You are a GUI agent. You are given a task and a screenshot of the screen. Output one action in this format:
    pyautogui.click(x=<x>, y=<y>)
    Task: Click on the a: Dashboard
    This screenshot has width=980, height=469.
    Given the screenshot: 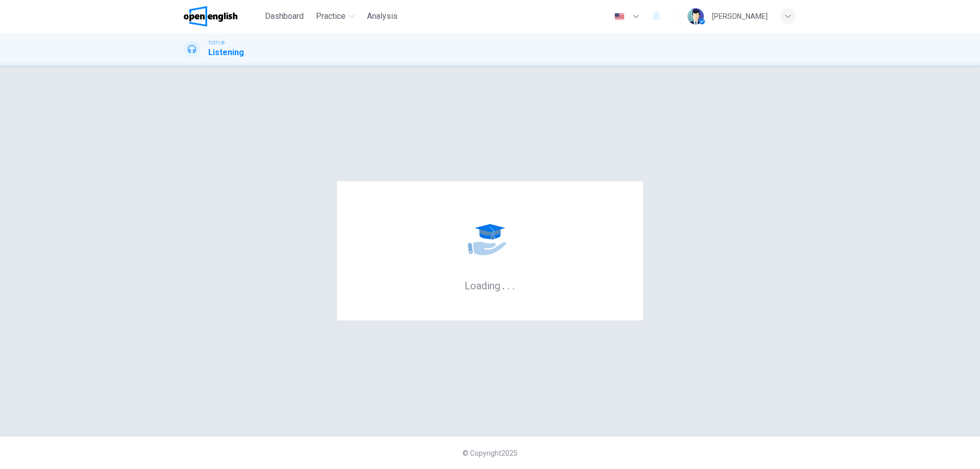 What is the action you would take?
    pyautogui.click(x=284, y=16)
    